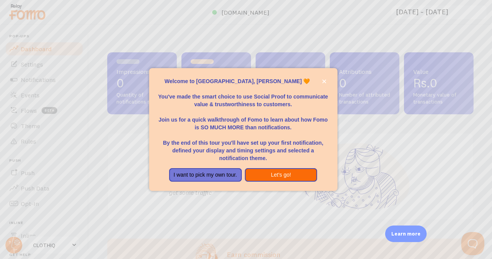 This screenshot has width=492, height=259. Describe the element at coordinates (205, 175) in the screenshot. I see `button: I want to pick my own tour.` at that location.